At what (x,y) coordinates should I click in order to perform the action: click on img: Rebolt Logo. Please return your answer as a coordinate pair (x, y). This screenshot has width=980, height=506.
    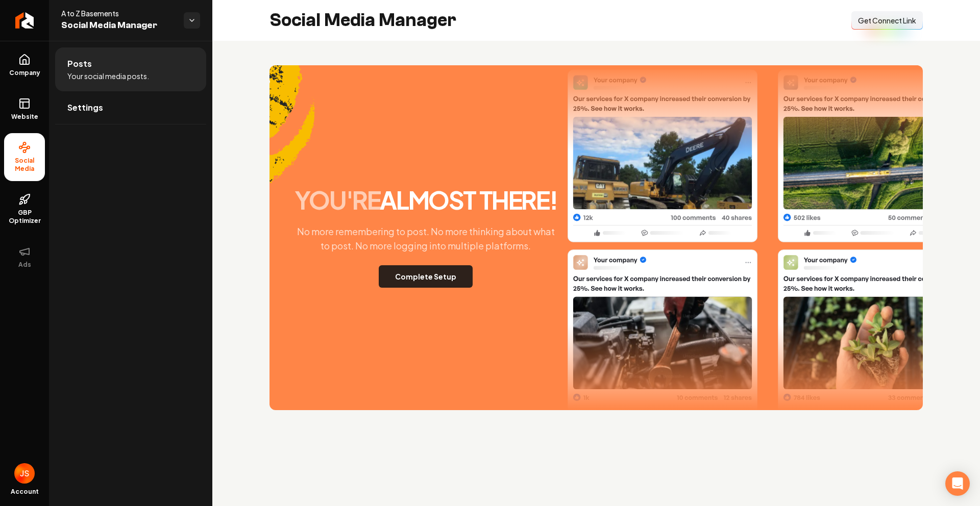
    Looking at the image, I should click on (25, 21).